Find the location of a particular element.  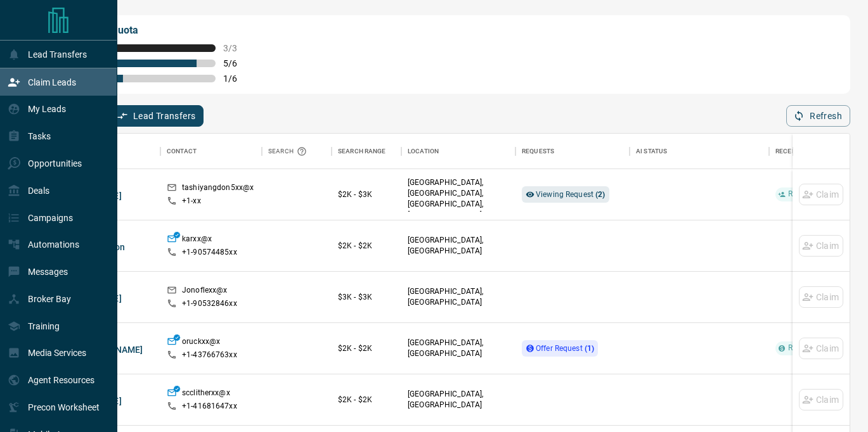

span: 5 / 6 is located at coordinates (237, 63).